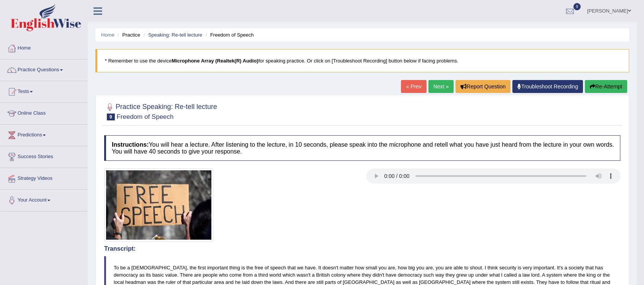 This screenshot has height=285, width=644. I want to click on a: Troubleshoot Recording, so click(547, 87).